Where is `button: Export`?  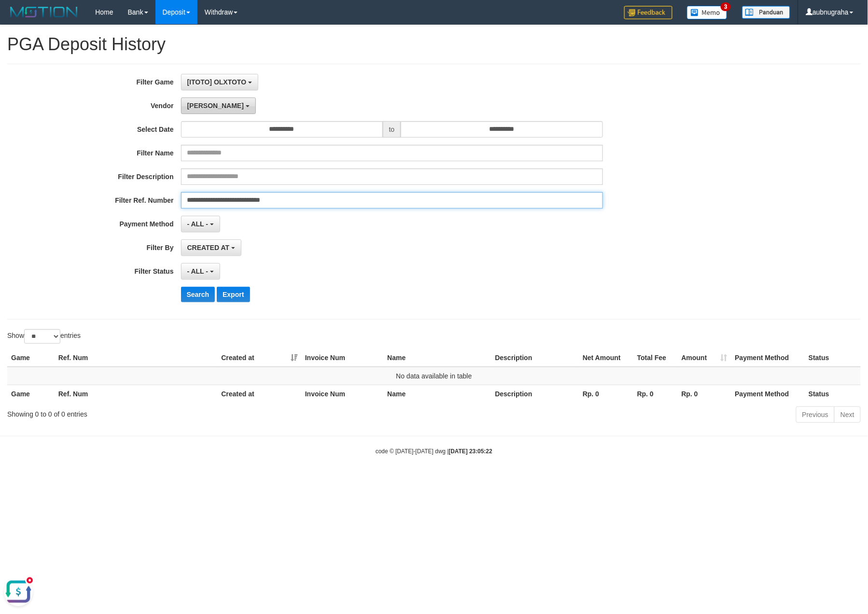
button: Export is located at coordinates (233, 295).